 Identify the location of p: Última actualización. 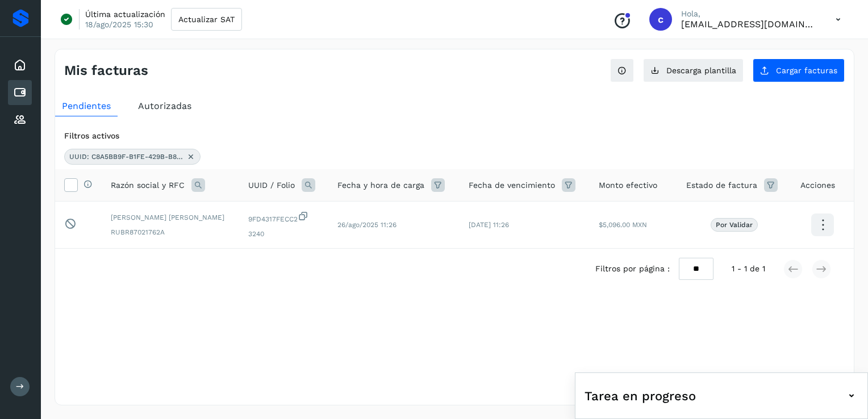
(125, 14).